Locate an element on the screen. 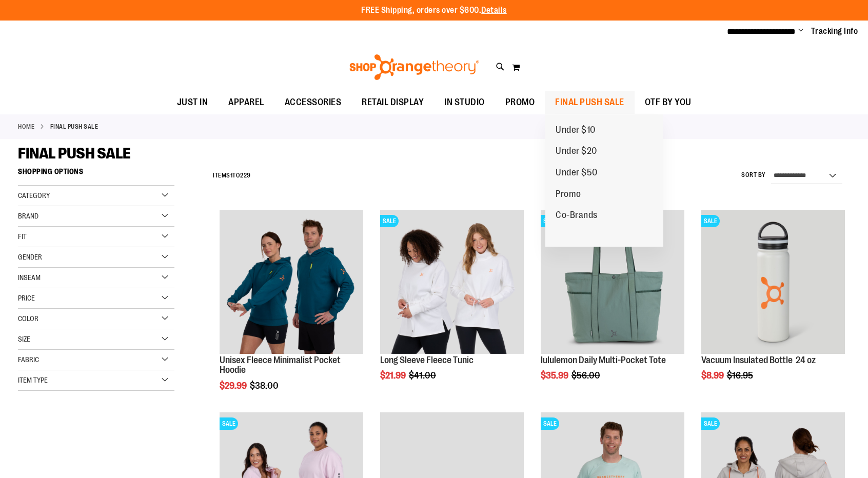 This screenshot has height=478, width=868. strong: Shopping Options is located at coordinates (96, 174).